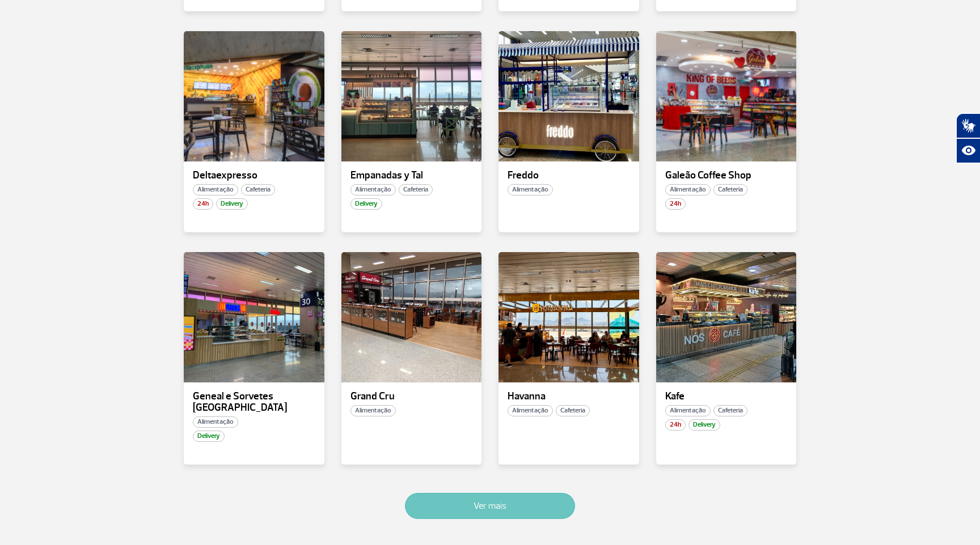 The image size is (980, 545). What do you see at coordinates (969, 138) in the screenshot?
I see `div: Plugin de acessibilidade da Hand Talk.` at bounding box center [969, 138].